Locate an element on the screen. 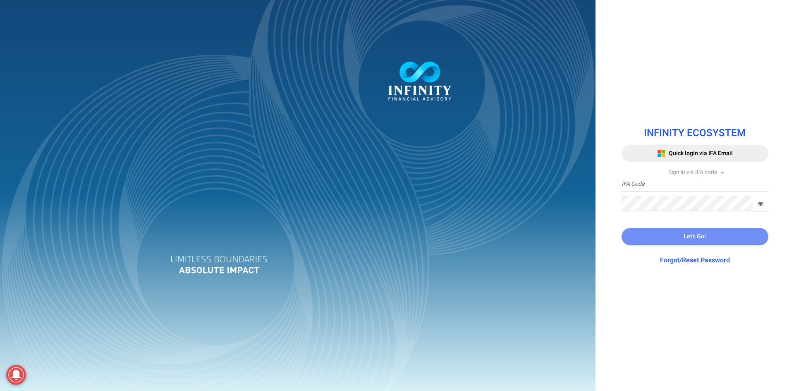  button: Let's Go! is located at coordinates (695, 237).